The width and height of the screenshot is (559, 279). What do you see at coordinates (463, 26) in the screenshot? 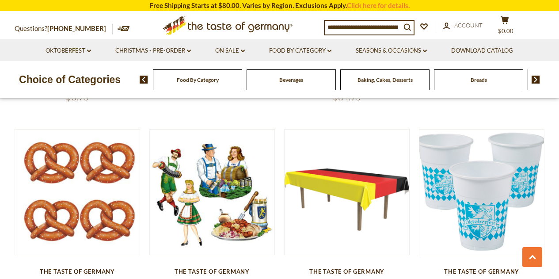
I see `a: Account` at bounding box center [463, 26].